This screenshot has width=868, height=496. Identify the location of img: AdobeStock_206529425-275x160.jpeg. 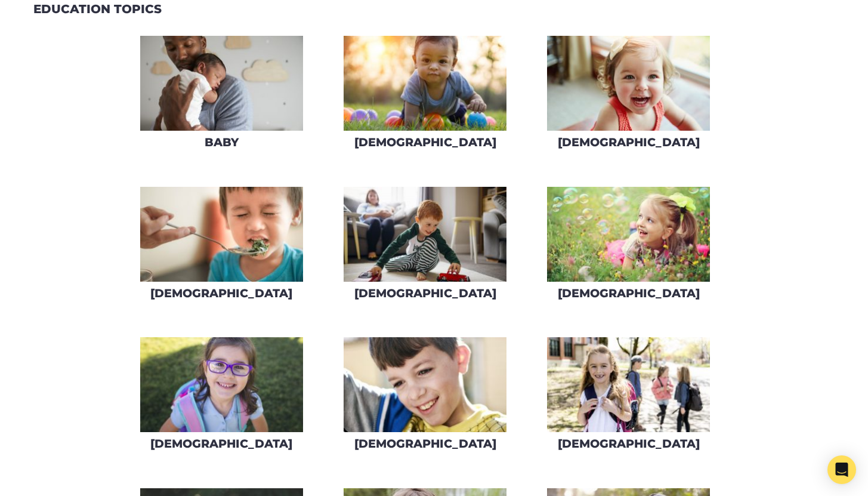
(628, 384).